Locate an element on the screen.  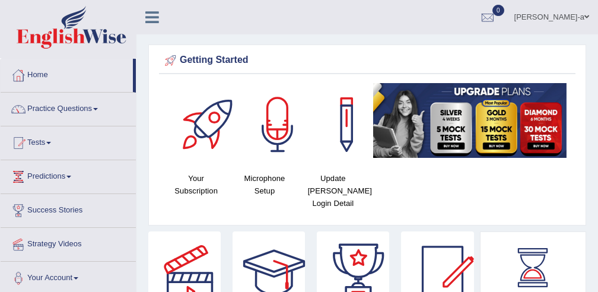
a: Success Stories is located at coordinates (68, 209).